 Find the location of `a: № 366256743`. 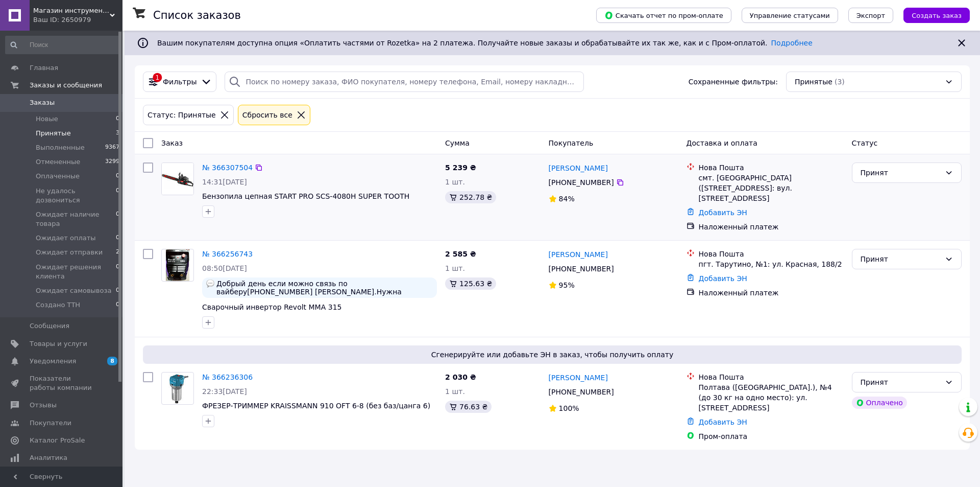

a: № 366256743 is located at coordinates (227, 254).